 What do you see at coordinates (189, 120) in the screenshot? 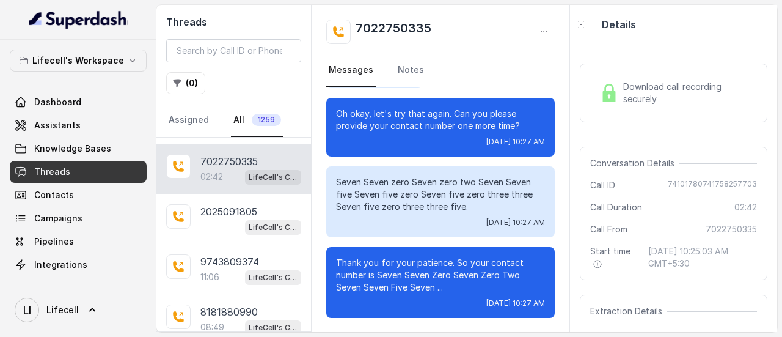
I see `a: Assigned` at bounding box center [189, 120].